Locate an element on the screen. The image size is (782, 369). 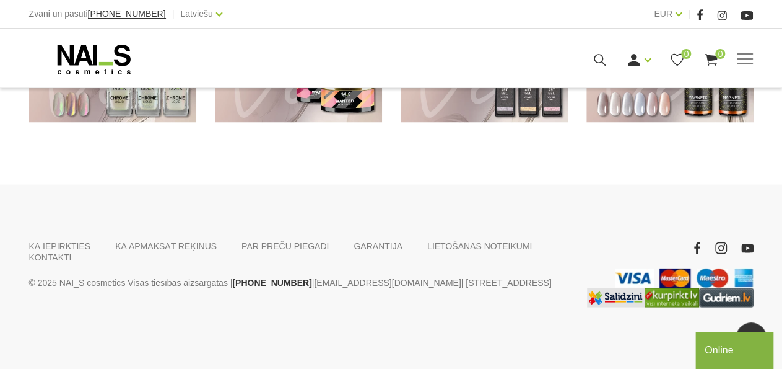
a: KĀ IEPIRKTIES is located at coordinates (60, 245).